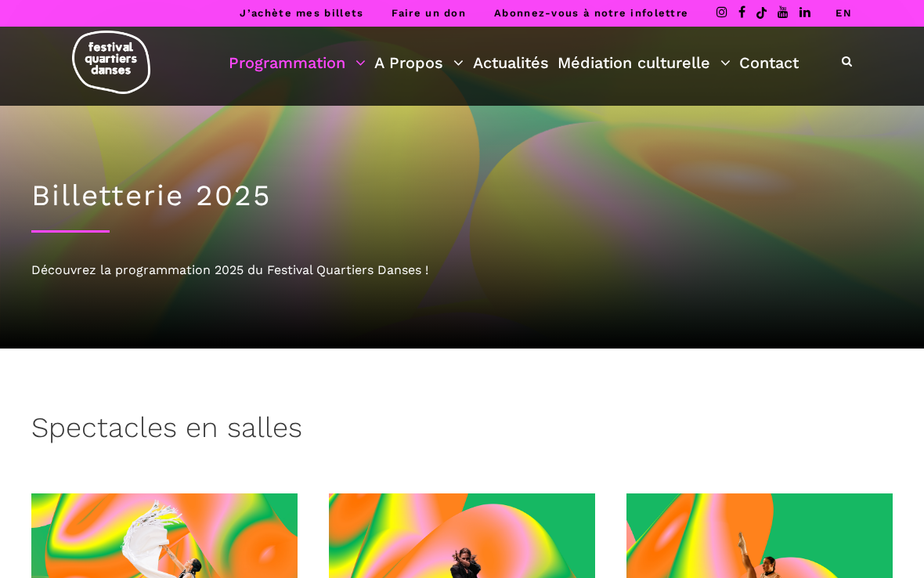 Image resolution: width=924 pixels, height=578 pixels. What do you see at coordinates (111, 62) in the screenshot?
I see `img: logo-fqd-med` at bounding box center [111, 62].